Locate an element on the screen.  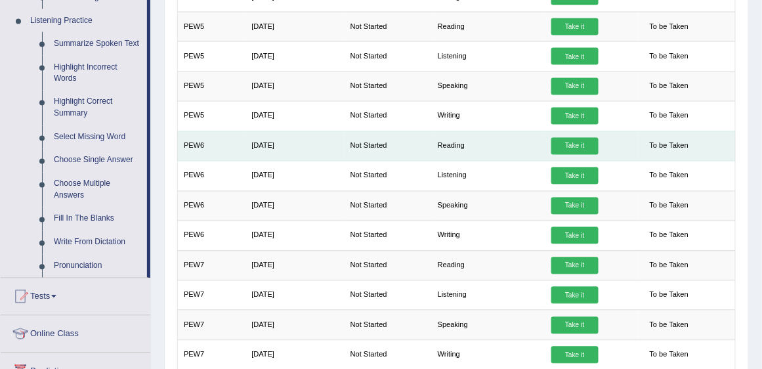
a: Choose Single Answer is located at coordinates (97, 161).